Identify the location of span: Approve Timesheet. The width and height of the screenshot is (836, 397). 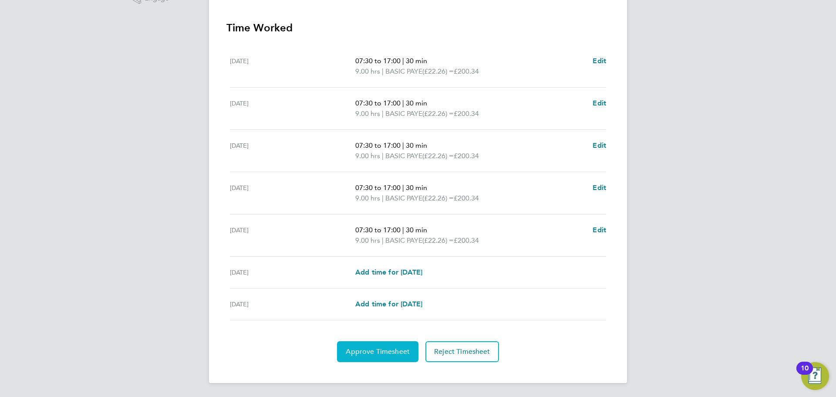
(378, 351).